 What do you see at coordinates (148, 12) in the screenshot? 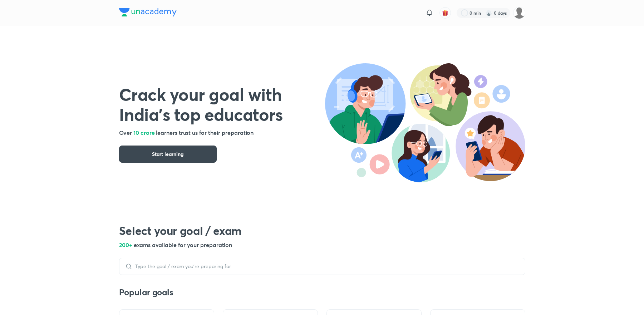
I see `img: Company Logo` at bounding box center [148, 12].